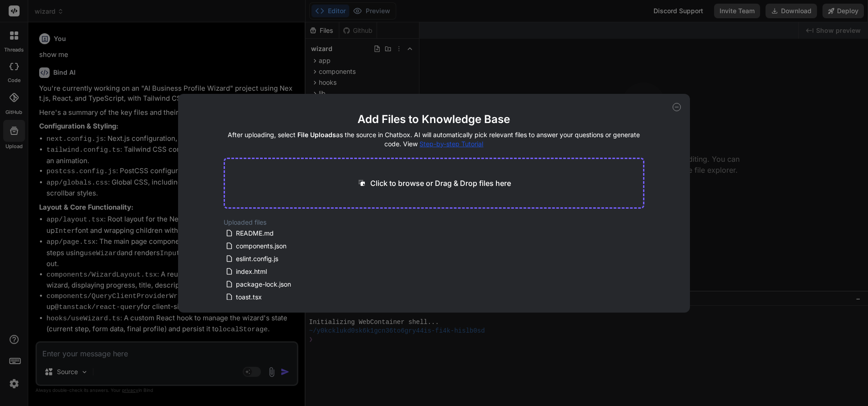 The image size is (868, 406). I want to click on p: Click to browse or Drag & Drop files here, so click(440, 183).